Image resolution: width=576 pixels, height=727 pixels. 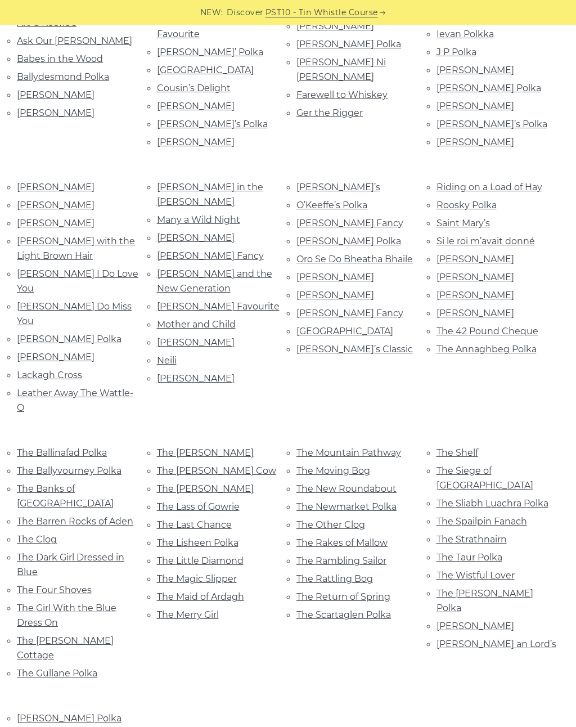 What do you see at coordinates (50, 375) in the screenshot?
I see `a: Lackagh Cross` at bounding box center [50, 375].